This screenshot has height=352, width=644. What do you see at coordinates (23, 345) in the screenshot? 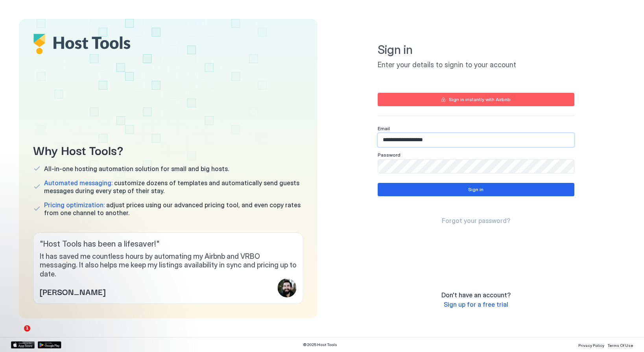
I see `a: App Store` at bounding box center [23, 345].